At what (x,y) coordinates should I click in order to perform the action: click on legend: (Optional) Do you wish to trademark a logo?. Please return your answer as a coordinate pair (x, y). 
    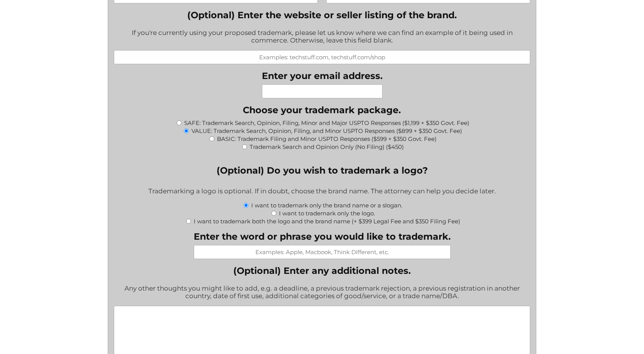
    Looking at the image, I should click on (322, 170).